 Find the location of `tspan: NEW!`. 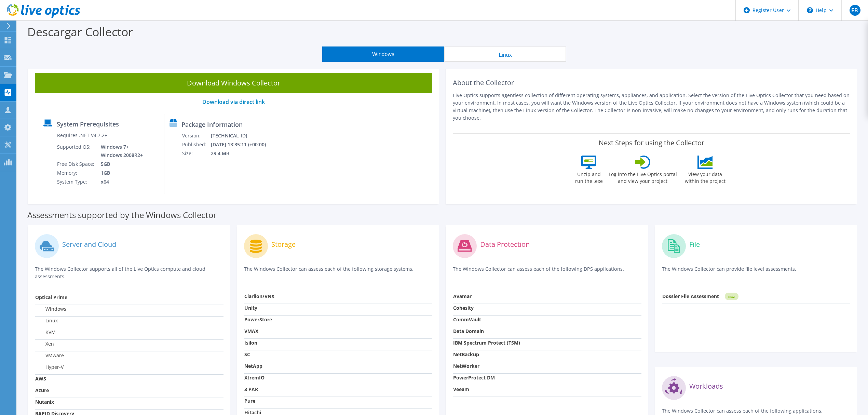

tspan: NEW! is located at coordinates (732, 296).